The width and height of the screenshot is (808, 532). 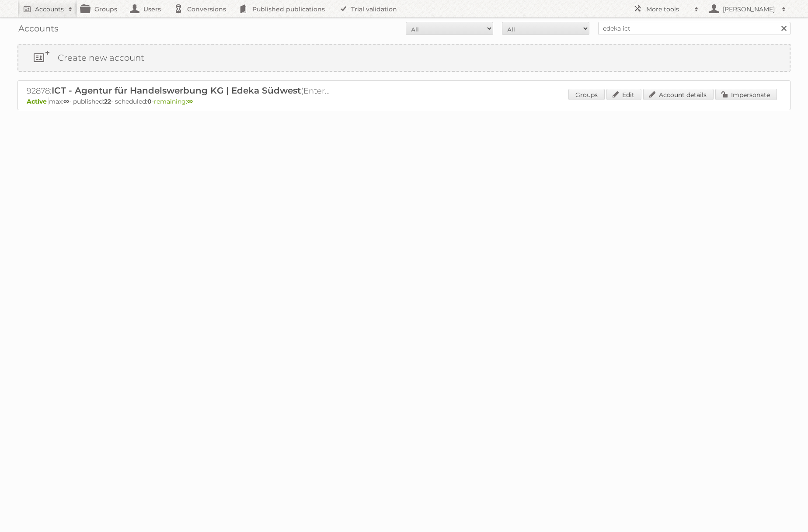 What do you see at coordinates (50, 9) in the screenshot?
I see `h2: Accounts` at bounding box center [50, 9].